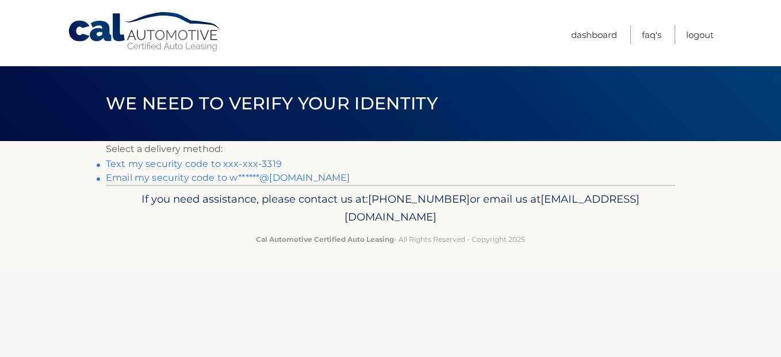 This screenshot has height=357, width=781. Describe the element at coordinates (194, 163) in the screenshot. I see `a: Text my security code to xxx-xxx-3319` at that location.